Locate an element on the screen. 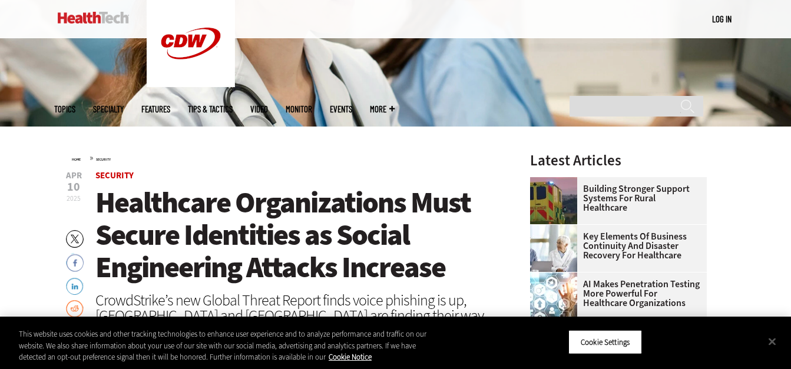 The height and width of the screenshot is (369, 791). button: Close is located at coordinates (772, 342).